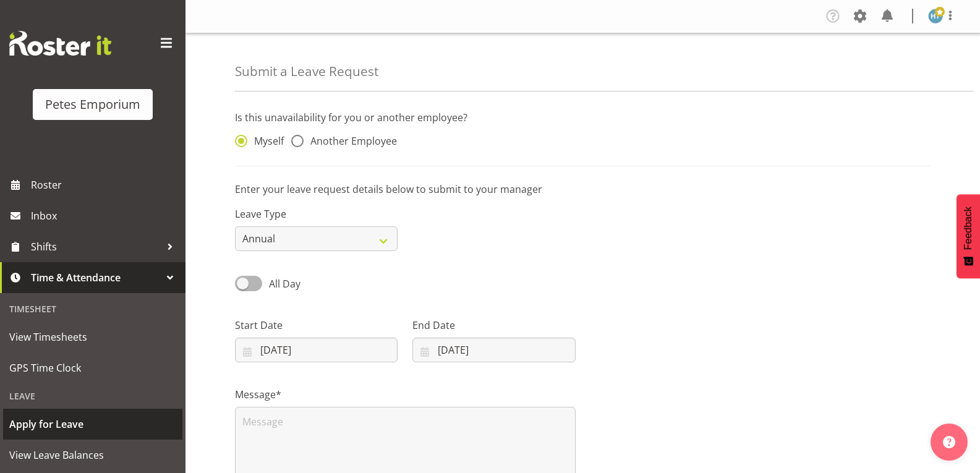 The image size is (980, 473). What do you see at coordinates (284, 284) in the screenshot?
I see `span: All Day` at bounding box center [284, 284].